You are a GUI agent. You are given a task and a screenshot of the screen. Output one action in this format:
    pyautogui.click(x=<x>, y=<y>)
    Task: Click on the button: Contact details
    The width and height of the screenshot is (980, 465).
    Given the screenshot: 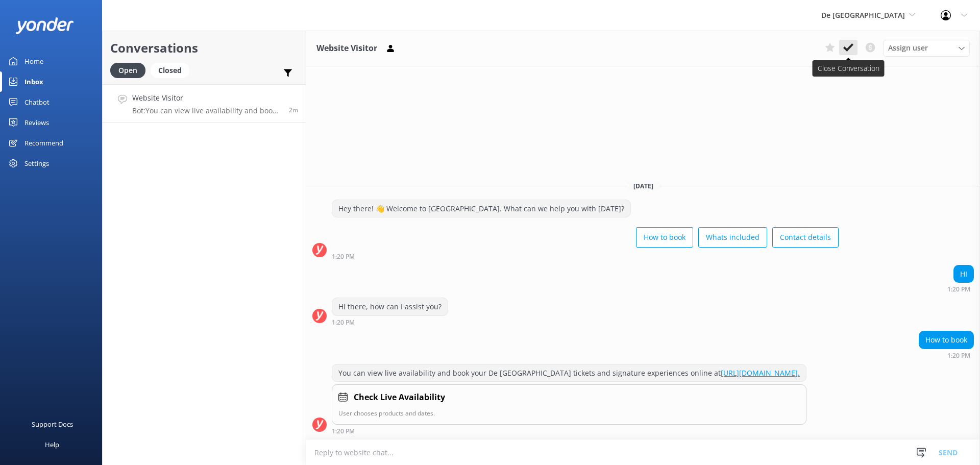 What is the action you would take?
    pyautogui.click(x=806, y=237)
    